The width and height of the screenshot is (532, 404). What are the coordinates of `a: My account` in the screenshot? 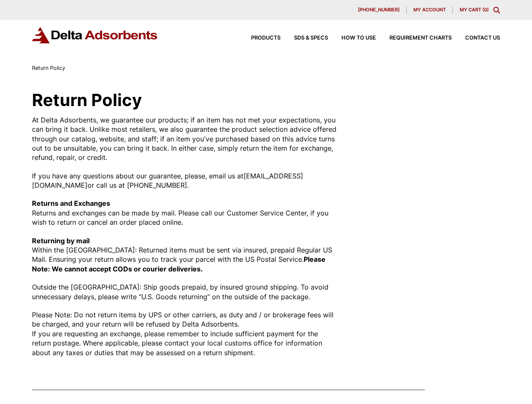 It's located at (430, 10).